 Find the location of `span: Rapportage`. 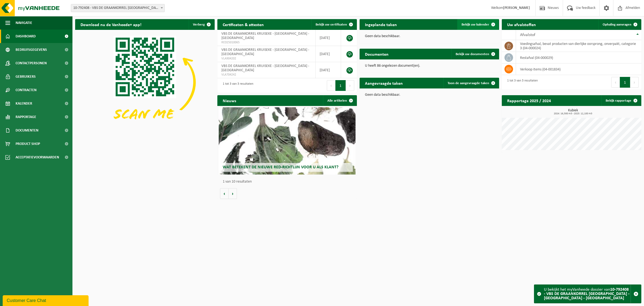

span: Rapportage is located at coordinates (26, 117).